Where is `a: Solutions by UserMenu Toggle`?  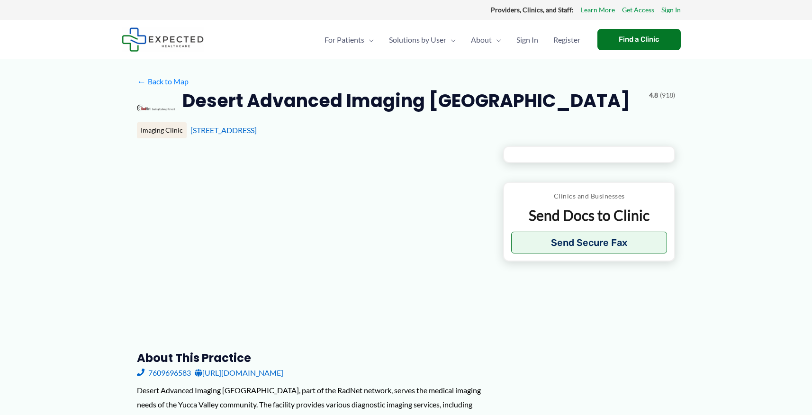 a: Solutions by UserMenu Toggle is located at coordinates (422, 40).